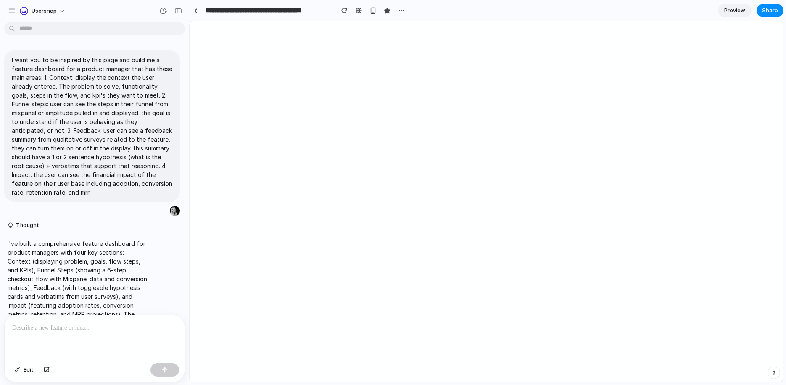 Image resolution: width=786 pixels, height=385 pixels. I want to click on span: Preview, so click(735, 11).